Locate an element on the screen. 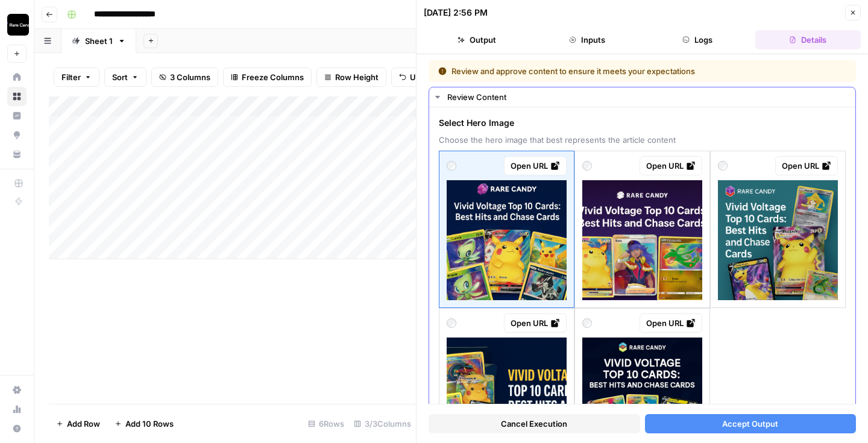 The width and height of the screenshot is (868, 443). button: Add 10 Rows is located at coordinates (144, 424).